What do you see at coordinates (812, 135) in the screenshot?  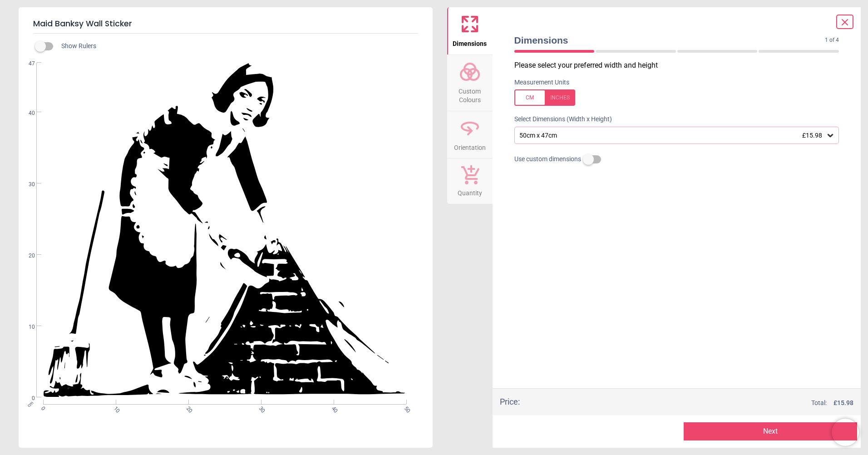 I see `span: £15.98` at bounding box center [812, 135].